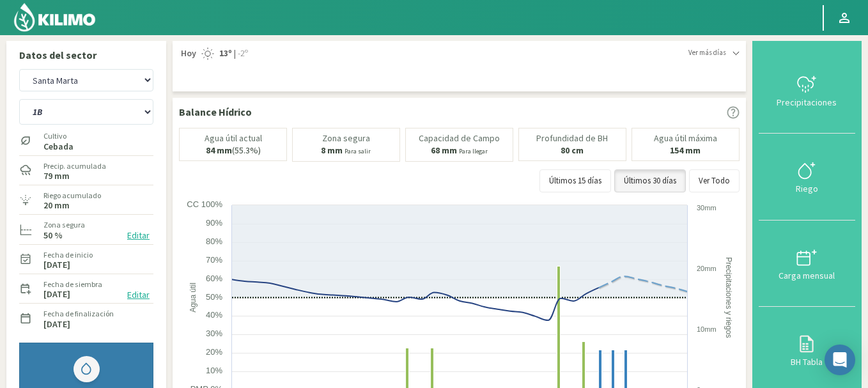 This screenshot has height=388, width=868. What do you see at coordinates (187, 54) in the screenshot?
I see `span: Hoy` at bounding box center [187, 54].